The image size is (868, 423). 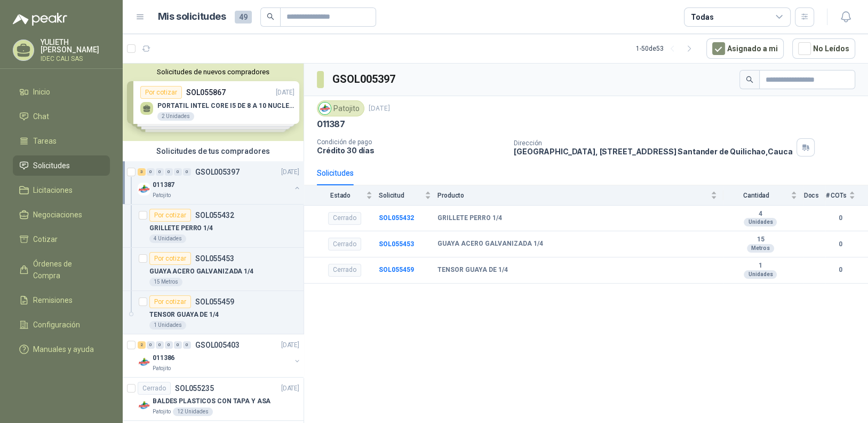 I want to click on b: GRILLETE PERRO 1/4, so click(x=470, y=219).